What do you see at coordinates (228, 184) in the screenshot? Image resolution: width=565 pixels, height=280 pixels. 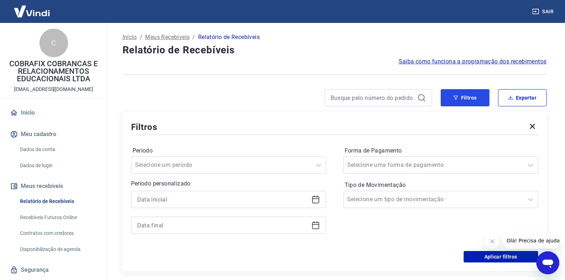 I see `p: Período personalizado` at bounding box center [228, 184].